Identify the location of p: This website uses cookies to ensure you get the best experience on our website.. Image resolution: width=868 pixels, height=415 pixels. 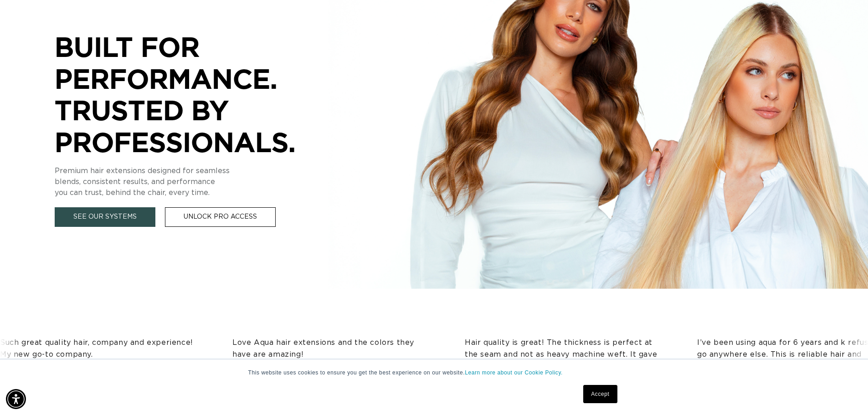
(434, 373).